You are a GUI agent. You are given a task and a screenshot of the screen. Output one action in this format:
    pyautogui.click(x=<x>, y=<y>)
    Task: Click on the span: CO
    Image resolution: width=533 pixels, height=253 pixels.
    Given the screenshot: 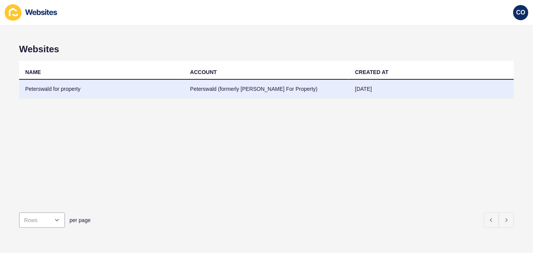 What is the action you would take?
    pyautogui.click(x=521, y=13)
    